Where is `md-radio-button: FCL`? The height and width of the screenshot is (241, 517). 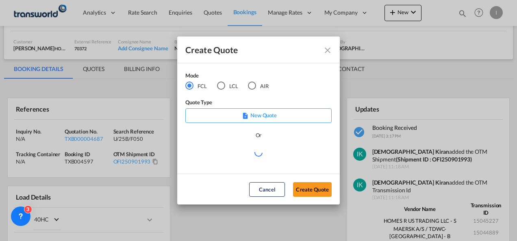 md-radio-button: FCL is located at coordinates (196, 86).